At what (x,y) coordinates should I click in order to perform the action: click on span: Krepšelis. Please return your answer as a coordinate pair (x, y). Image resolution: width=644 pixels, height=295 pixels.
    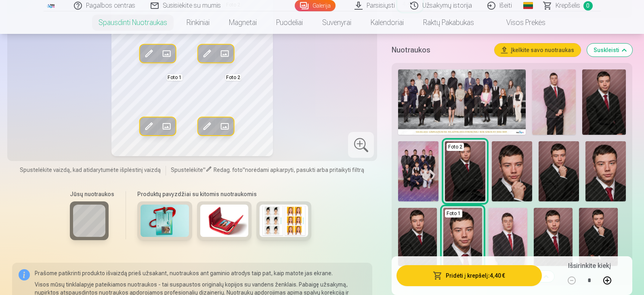
    Looking at the image, I should click on (568, 6).